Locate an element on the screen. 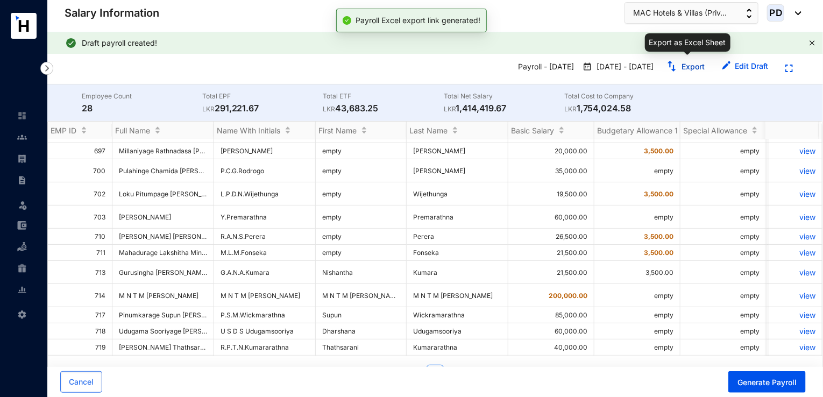 Image resolution: width=823 pixels, height=397 pixels. div: Export as Excel Sheet is located at coordinates (687, 42).